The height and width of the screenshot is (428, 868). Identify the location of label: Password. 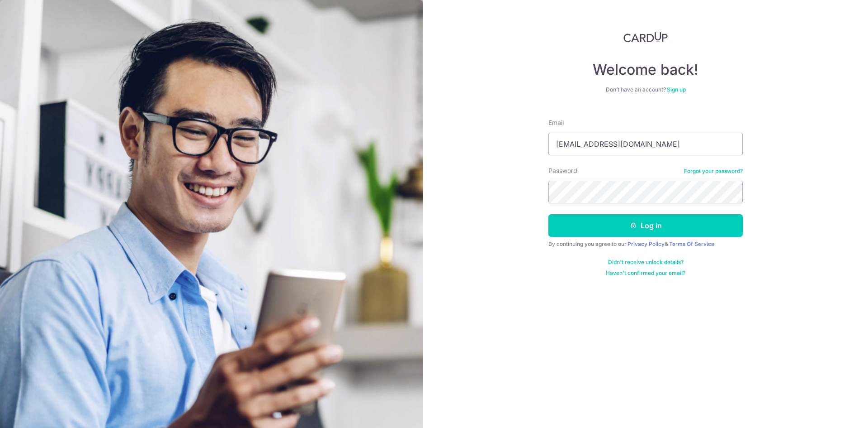
(563, 170).